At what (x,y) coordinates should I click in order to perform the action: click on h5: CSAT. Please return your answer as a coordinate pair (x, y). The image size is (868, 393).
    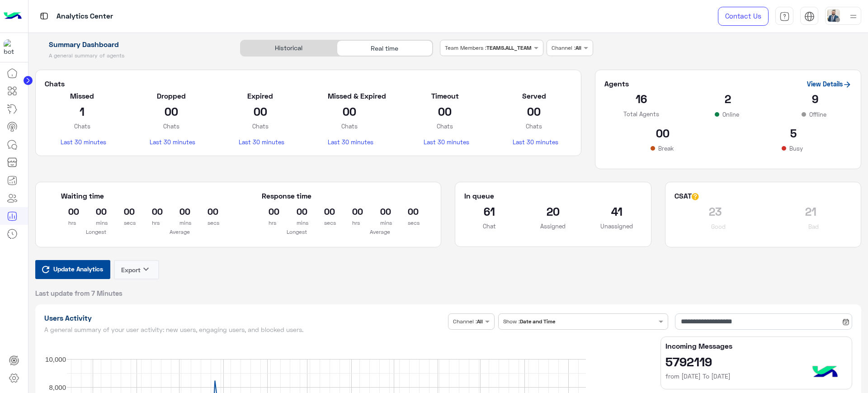
    Looking at the image, I should click on (687, 196).